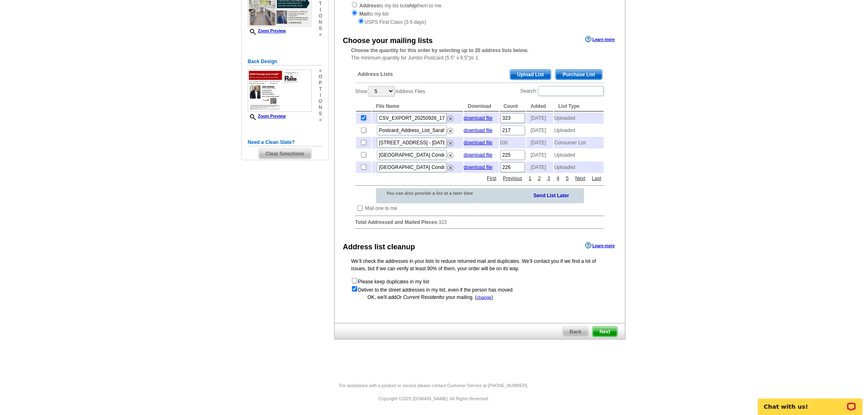  What do you see at coordinates (491, 179) in the screenshot?
I see `a: First` at bounding box center [491, 179].